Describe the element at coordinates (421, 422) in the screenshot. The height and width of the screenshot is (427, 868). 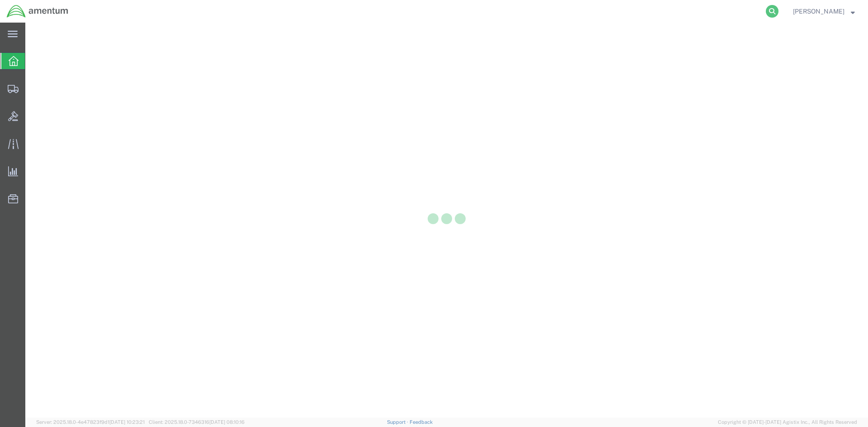
I see `a: Feedback` at that location.